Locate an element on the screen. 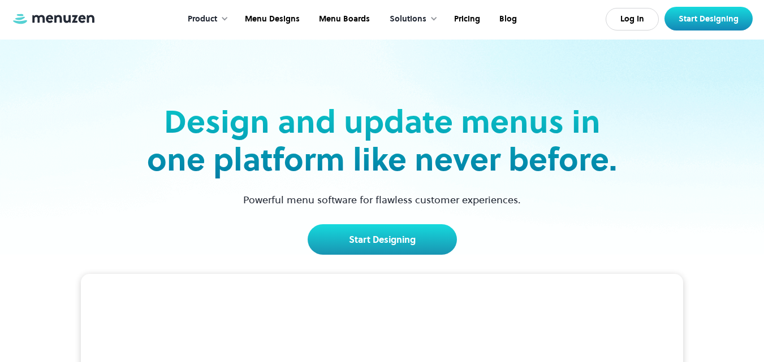 The image size is (764, 362). a: Pricing is located at coordinates (466, 19).